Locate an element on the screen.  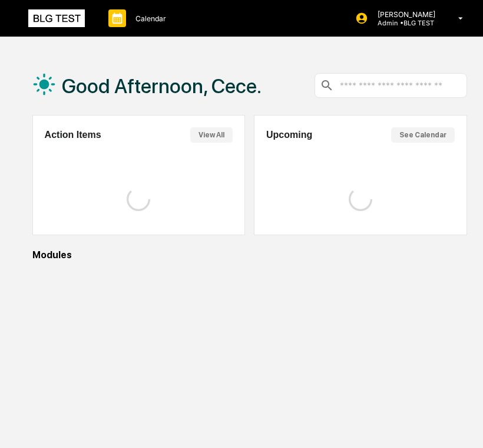
p: Calendar is located at coordinates (149, 18).